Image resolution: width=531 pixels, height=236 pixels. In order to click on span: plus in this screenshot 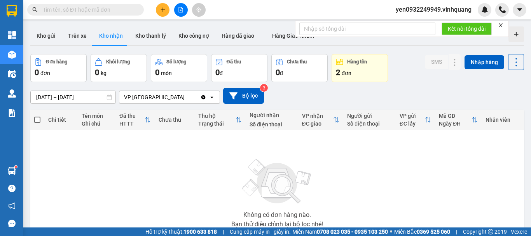, I will do `click(163, 10)`.